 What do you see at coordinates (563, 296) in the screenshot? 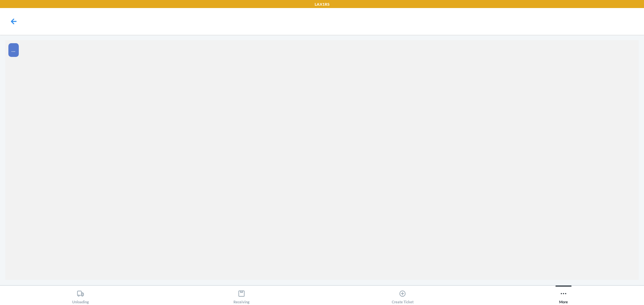
I see `div: More` at bounding box center [563, 296].